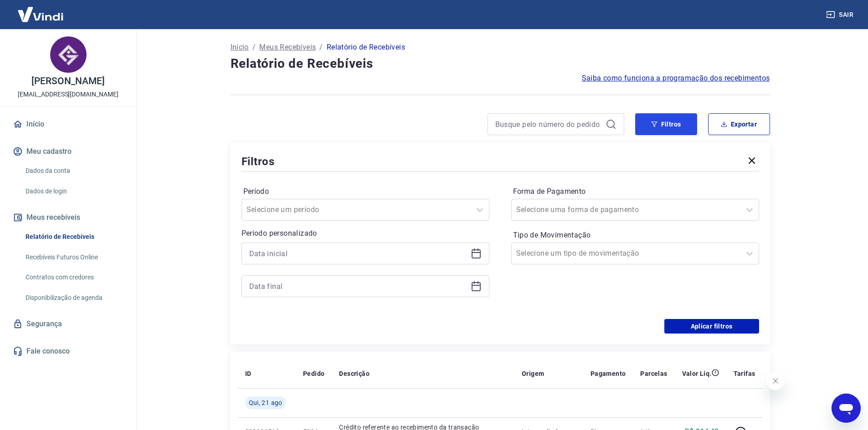  Describe the element at coordinates (711, 327) in the screenshot. I see `button: Aplicar filtros` at that location.